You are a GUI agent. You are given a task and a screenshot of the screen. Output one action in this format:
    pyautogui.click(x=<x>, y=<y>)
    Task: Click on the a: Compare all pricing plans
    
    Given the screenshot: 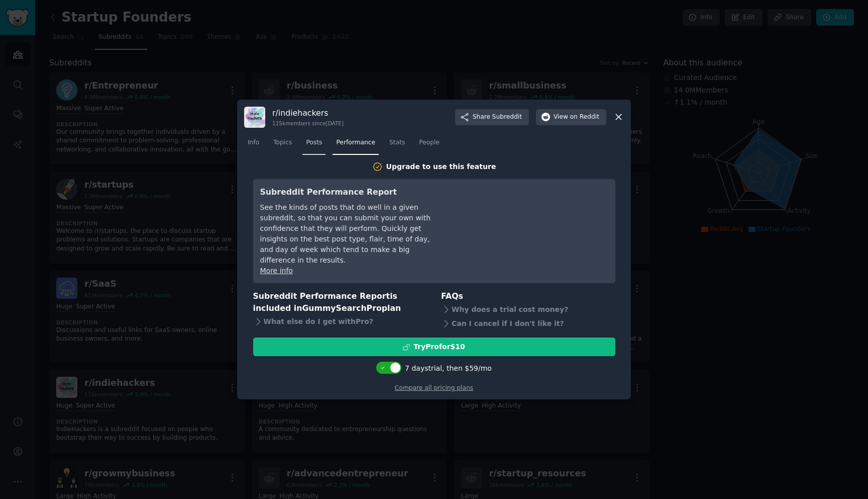 What is the action you would take?
    pyautogui.click(x=434, y=388)
    